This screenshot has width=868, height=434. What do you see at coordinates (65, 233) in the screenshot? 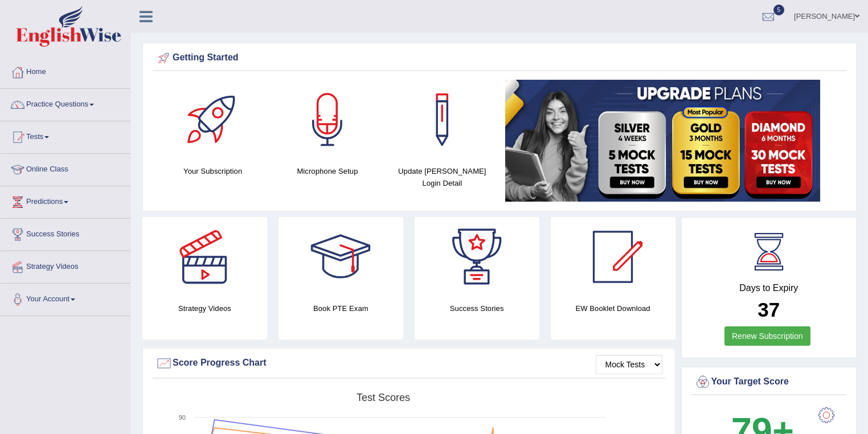
I see `a: Success Stories` at bounding box center [65, 233].